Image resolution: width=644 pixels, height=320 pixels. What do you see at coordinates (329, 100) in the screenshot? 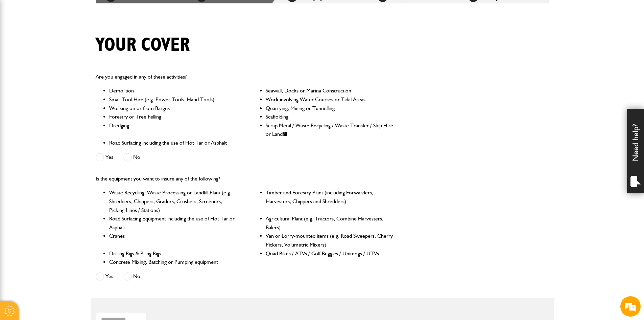
I see `li: Work involving Water Courses or Tidal Areas` at bounding box center [329, 100].